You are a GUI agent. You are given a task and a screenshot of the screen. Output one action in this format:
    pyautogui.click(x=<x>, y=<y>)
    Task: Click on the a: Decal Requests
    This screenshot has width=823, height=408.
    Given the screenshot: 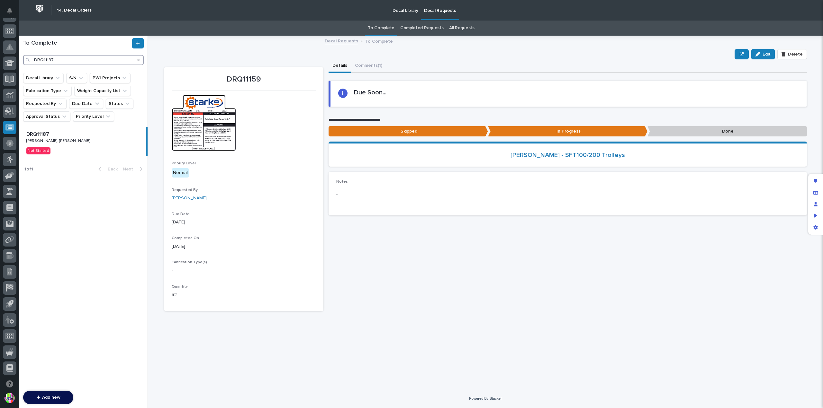 What is the action you would take?
    pyautogui.click(x=341, y=40)
    